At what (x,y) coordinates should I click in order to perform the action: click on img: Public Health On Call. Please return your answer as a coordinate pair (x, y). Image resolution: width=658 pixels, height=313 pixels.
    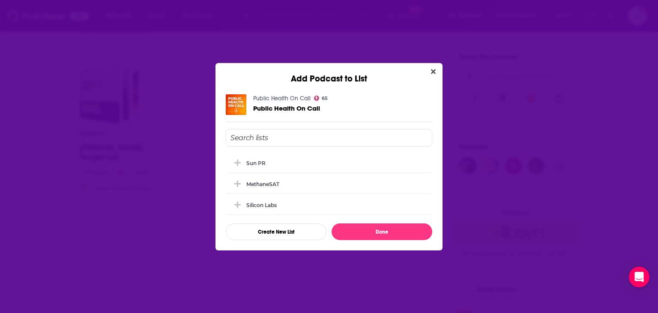
    Looking at the image, I should click on (236, 104).